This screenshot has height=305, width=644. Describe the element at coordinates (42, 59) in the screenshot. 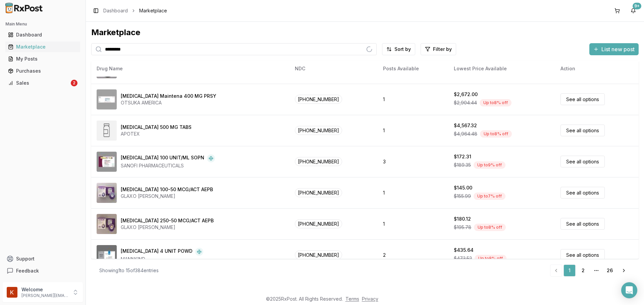

I see `div: My Posts` at that location.